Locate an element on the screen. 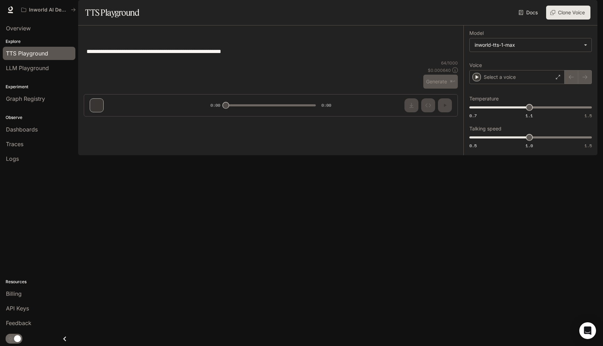 The width and height of the screenshot is (603, 346). span: 0.7 is located at coordinates (473, 115).